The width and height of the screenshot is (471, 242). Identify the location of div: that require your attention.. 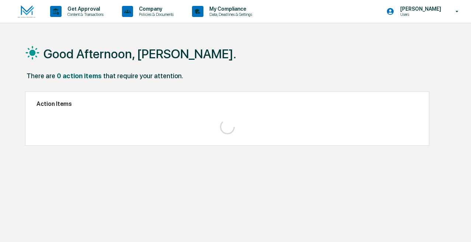
(143, 76).